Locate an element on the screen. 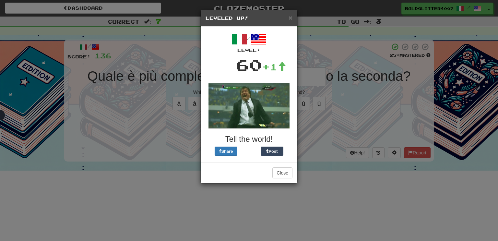  button: Post is located at coordinates (272, 151).